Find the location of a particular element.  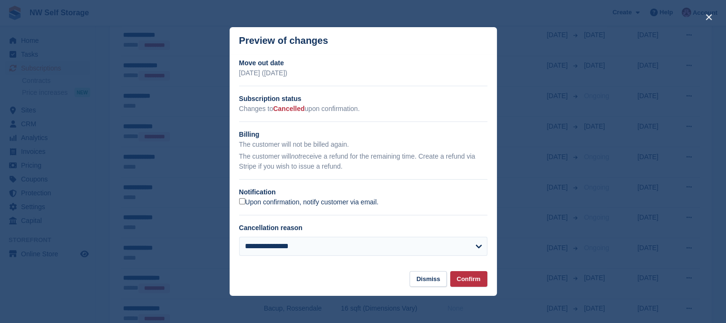

p: Changes to upon confirmation. is located at coordinates (363, 109).